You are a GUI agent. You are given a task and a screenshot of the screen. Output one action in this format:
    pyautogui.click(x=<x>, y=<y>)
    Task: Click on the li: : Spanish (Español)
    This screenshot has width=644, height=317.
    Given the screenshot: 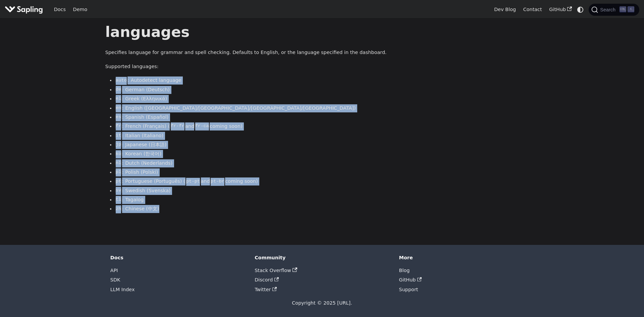 What is the action you would take?
    pyautogui.click(x=268, y=117)
    